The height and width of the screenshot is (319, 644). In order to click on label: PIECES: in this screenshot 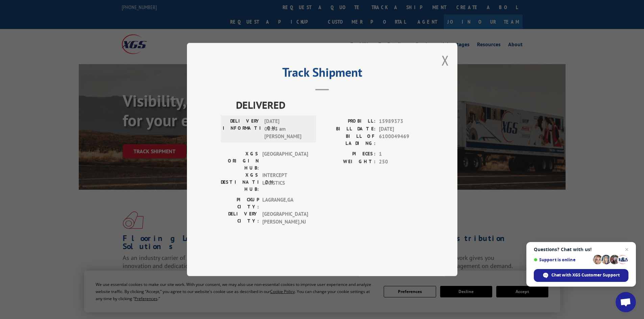, I will do `click(349, 154)`.